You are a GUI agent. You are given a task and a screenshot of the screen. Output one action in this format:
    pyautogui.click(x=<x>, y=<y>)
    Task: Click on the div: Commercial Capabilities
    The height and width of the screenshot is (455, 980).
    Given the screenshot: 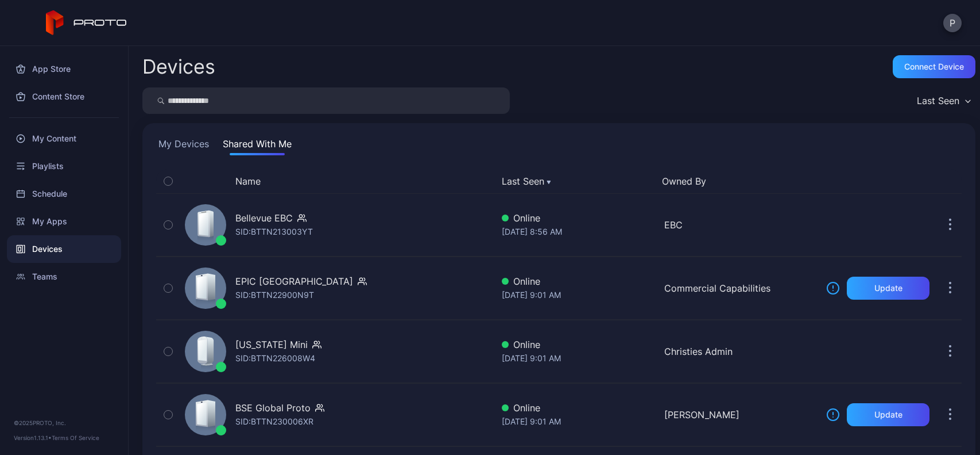 What is the action you would take?
    pyautogui.click(x=741, y=288)
    